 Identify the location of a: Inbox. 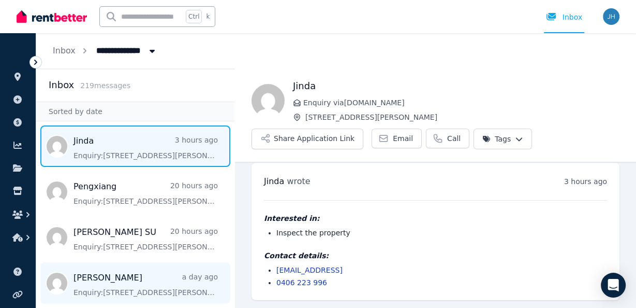
(64, 50).